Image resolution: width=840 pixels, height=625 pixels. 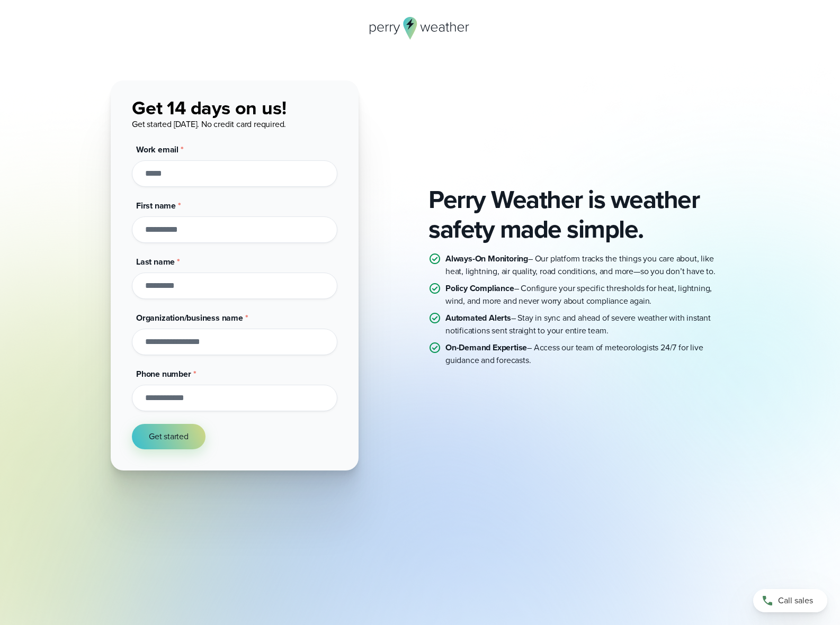 What do you see at coordinates (168, 437) in the screenshot?
I see `button: Get started` at bounding box center [168, 437].